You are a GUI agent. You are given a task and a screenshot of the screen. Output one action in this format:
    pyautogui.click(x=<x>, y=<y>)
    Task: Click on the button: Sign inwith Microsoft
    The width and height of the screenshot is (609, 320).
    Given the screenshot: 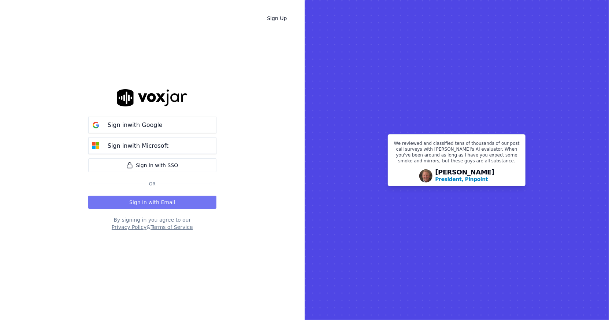 What is the action you would take?
    pyautogui.click(x=152, y=146)
    